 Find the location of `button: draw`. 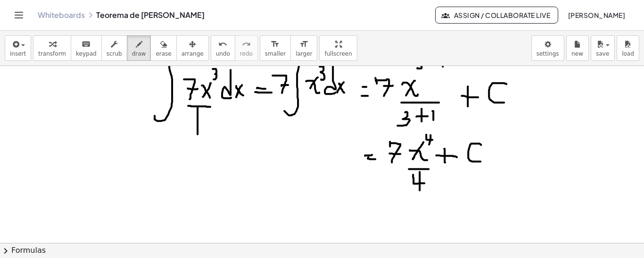

button: draw is located at coordinates (139, 48).